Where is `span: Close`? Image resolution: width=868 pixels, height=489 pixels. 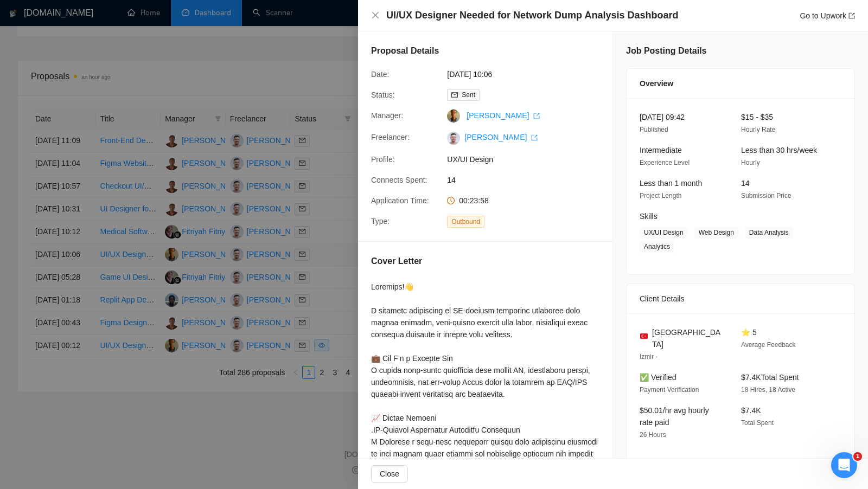 span: Close is located at coordinates (389, 474).